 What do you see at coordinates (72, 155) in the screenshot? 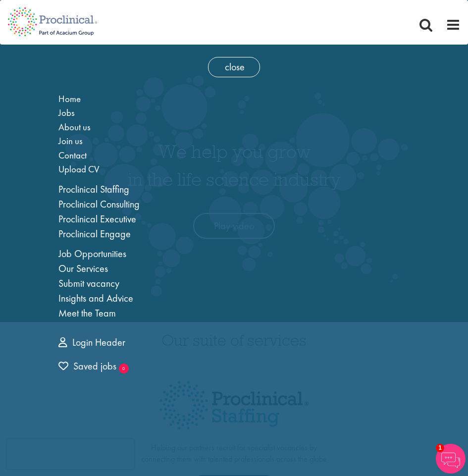
I see `span: Contact` at bounding box center [72, 155].